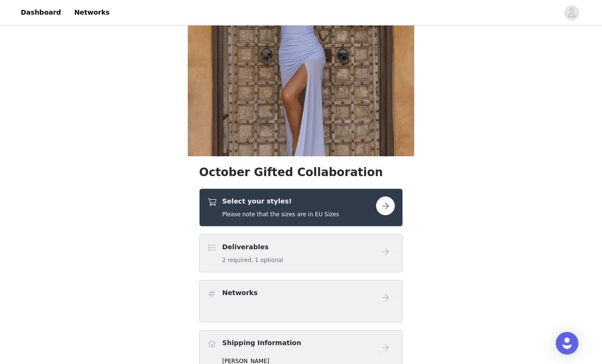 The height and width of the screenshot is (364, 602). I want to click on h5: 2 required, 1 optional, so click(252, 260).